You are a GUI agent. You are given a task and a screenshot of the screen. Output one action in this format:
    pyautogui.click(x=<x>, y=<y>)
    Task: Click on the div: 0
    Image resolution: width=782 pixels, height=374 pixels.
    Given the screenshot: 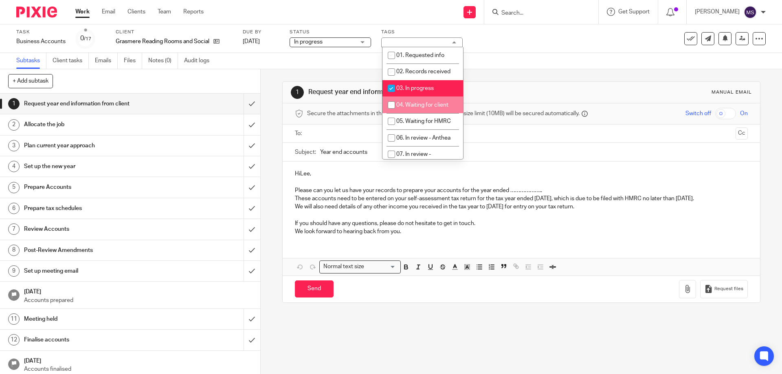 What is the action you would take?
    pyautogui.click(x=86, y=38)
    